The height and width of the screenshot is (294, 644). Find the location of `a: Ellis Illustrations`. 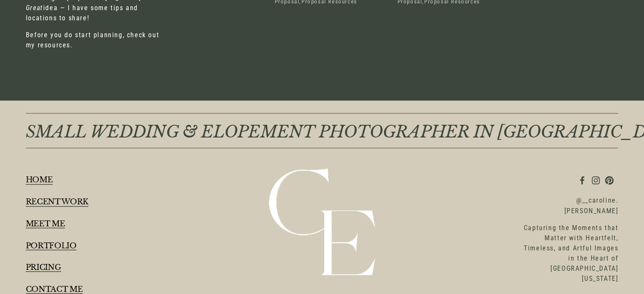

a: Ellis Illustrations is located at coordinates (583, 180).